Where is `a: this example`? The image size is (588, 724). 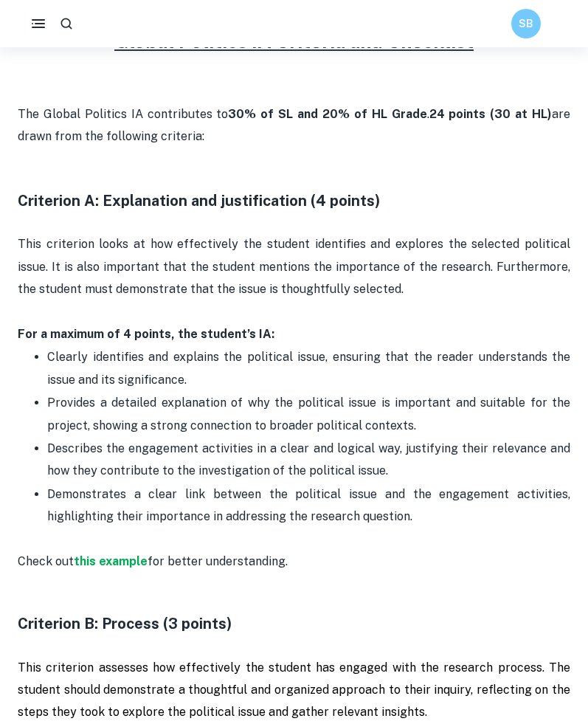 a: this example is located at coordinates (111, 561).